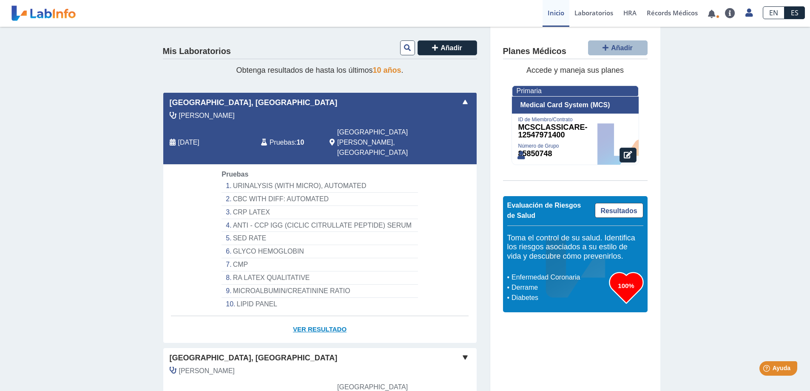  What do you see at coordinates (319, 251) in the screenshot?
I see `li: GLYCO HEMOGLOBIN` at bounding box center [319, 251].